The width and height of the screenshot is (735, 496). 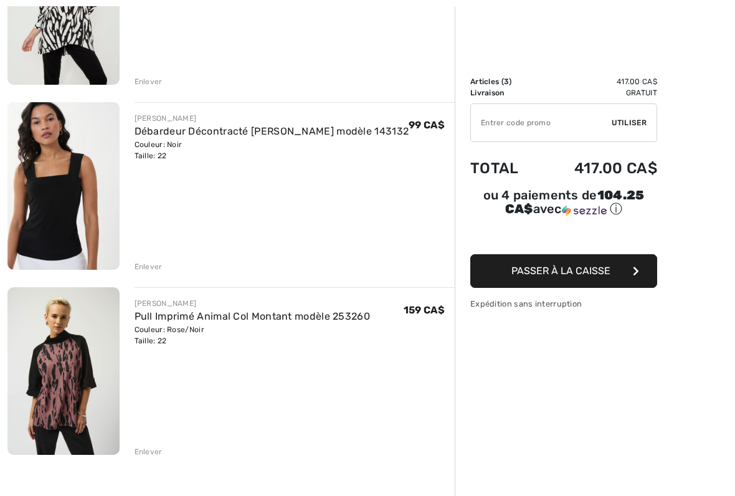 What do you see at coordinates (505, 93) in the screenshot?
I see `td: Livraison` at bounding box center [505, 93].